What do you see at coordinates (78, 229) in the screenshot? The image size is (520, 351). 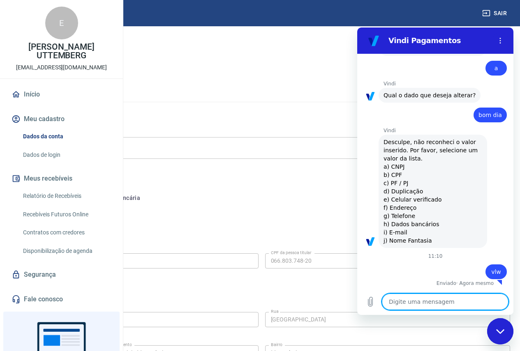 I see `p: 11:10` at bounding box center [78, 229].